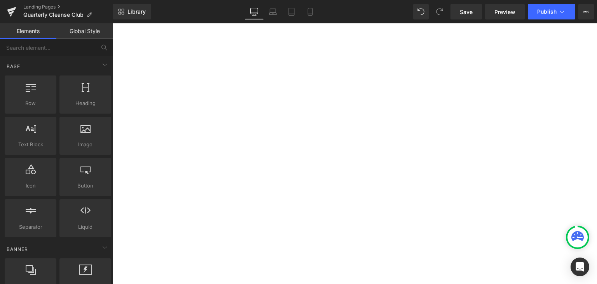 The image size is (597, 284). I want to click on span: Base, so click(13, 66).